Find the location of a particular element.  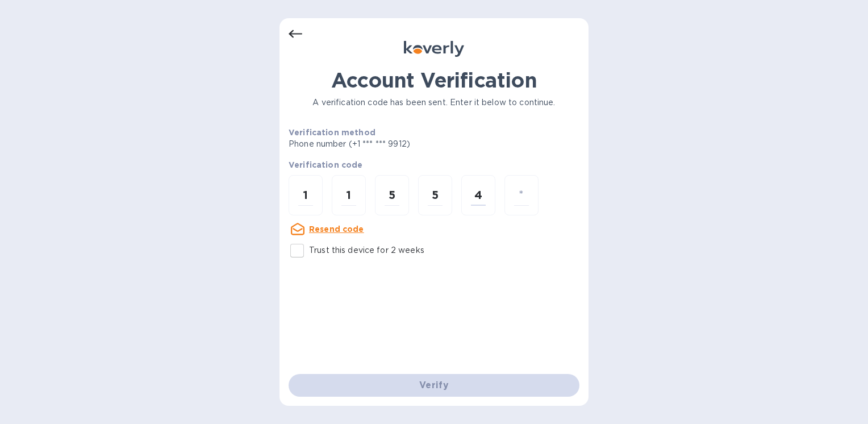

u: Resend code is located at coordinates (336, 229).